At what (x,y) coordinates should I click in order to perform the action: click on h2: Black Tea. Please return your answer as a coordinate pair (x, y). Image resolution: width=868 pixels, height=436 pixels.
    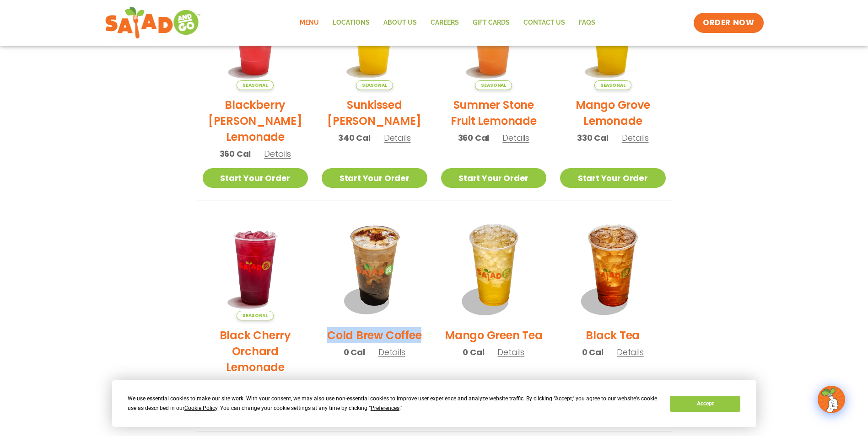
    Looking at the image, I should click on (613, 335).